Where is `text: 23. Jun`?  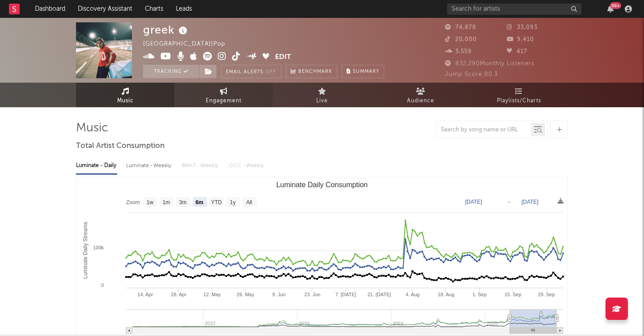
text: 23. Jun is located at coordinates (312, 294).